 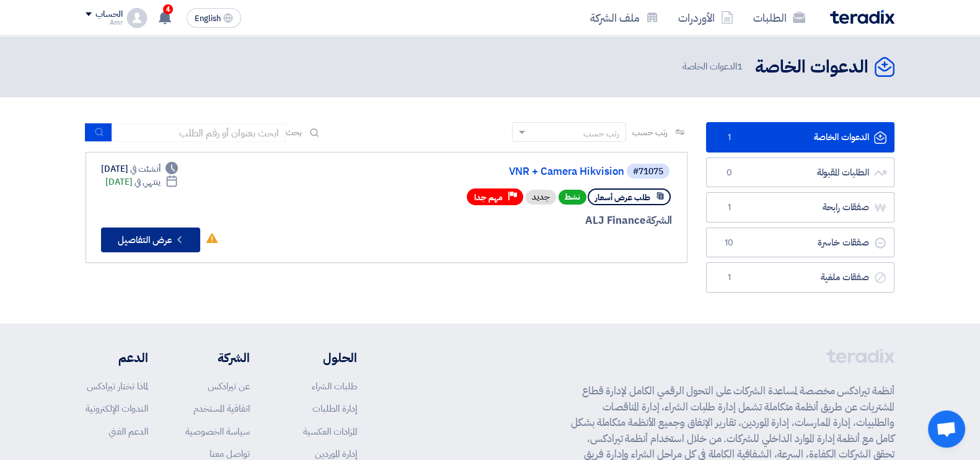 I want to click on div: جديد, so click(x=541, y=197).